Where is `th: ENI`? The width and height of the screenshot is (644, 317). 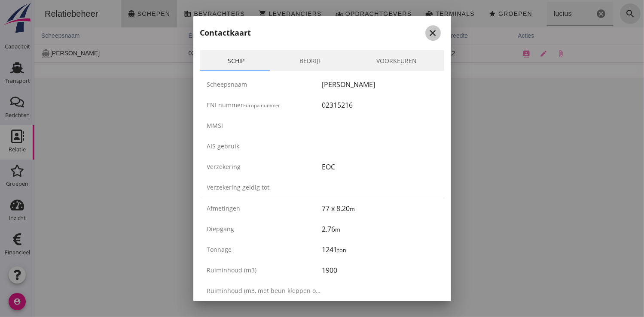 th: ENI is located at coordinates (188, 36).